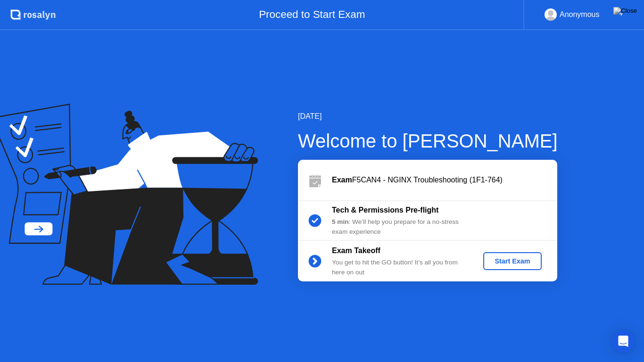  Describe the element at coordinates (626, 11) in the screenshot. I see `img: Close` at that location.